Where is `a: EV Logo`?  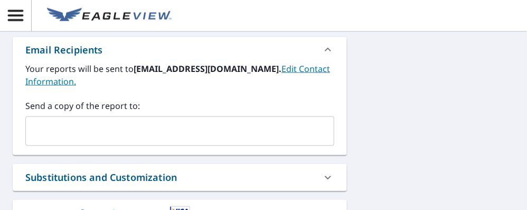
a: EV Logo is located at coordinates (109, 16).